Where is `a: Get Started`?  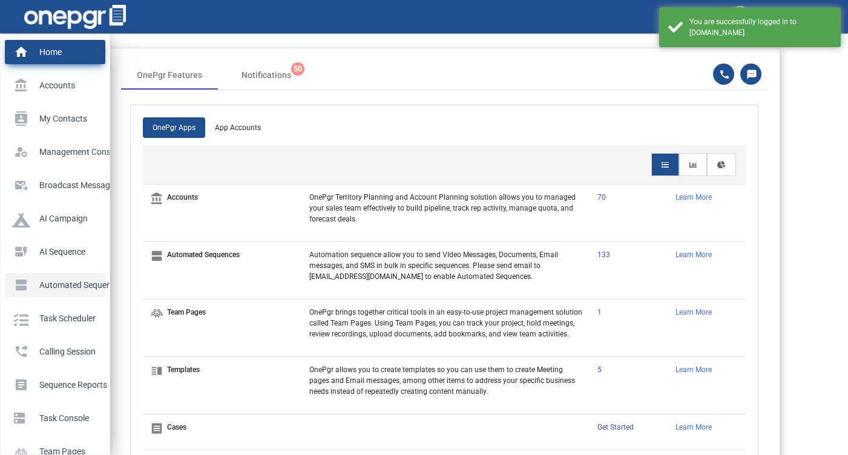
a: Get Started is located at coordinates (615, 427).